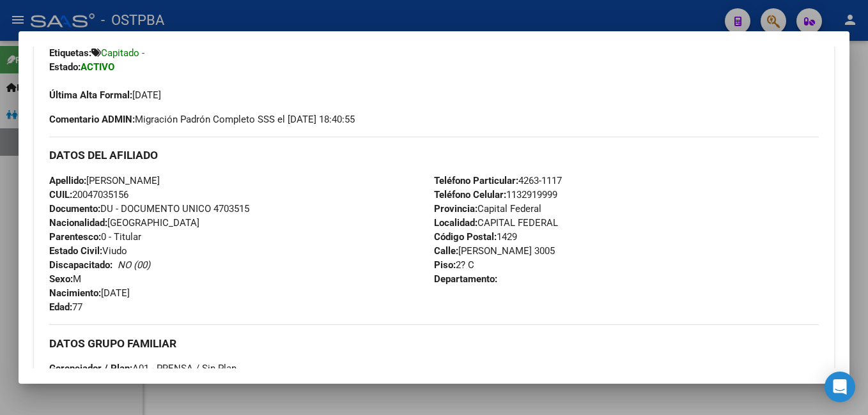 The width and height of the screenshot is (868, 415). Describe the element at coordinates (66, 307) in the screenshot. I see `span: 77` at that location.